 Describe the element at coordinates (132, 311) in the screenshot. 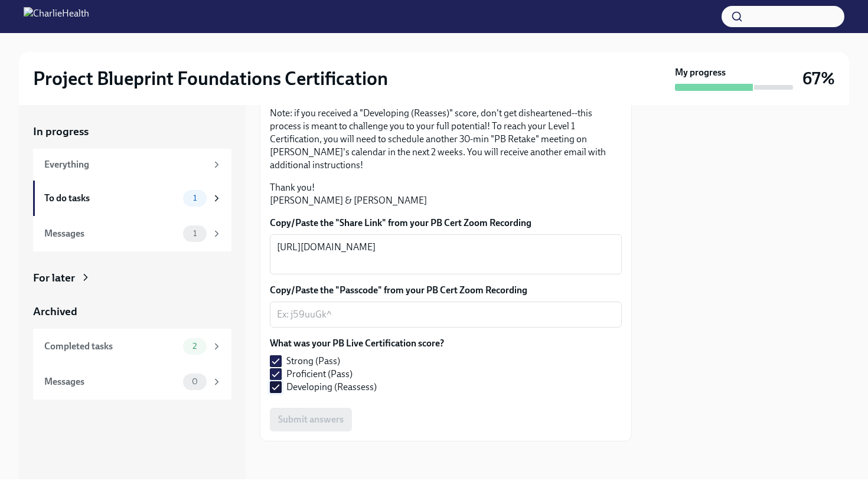

I see `div: Archived` at that location.